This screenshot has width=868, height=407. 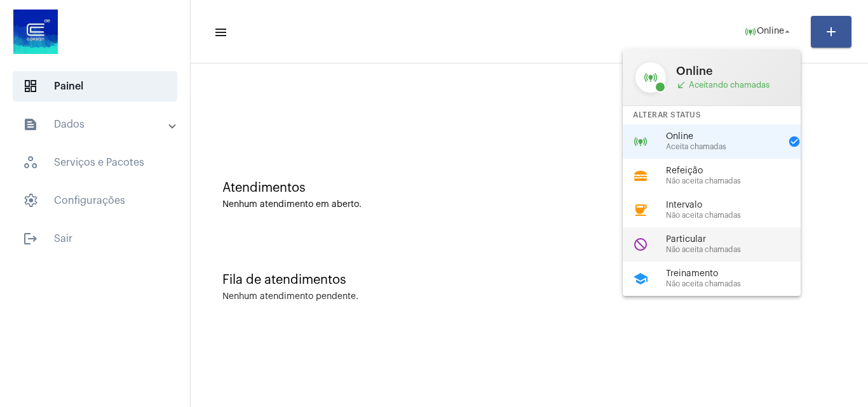 What do you see at coordinates (641, 210) in the screenshot?
I see `mat-icon: coffee` at bounding box center [641, 210].